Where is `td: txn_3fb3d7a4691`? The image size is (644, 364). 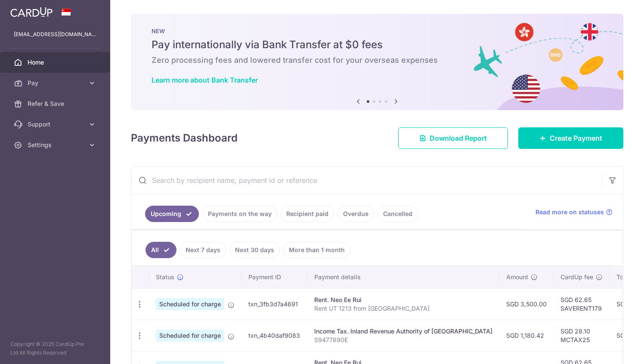
td: txn_3fb3d7a4691 is located at coordinates (274, 304).